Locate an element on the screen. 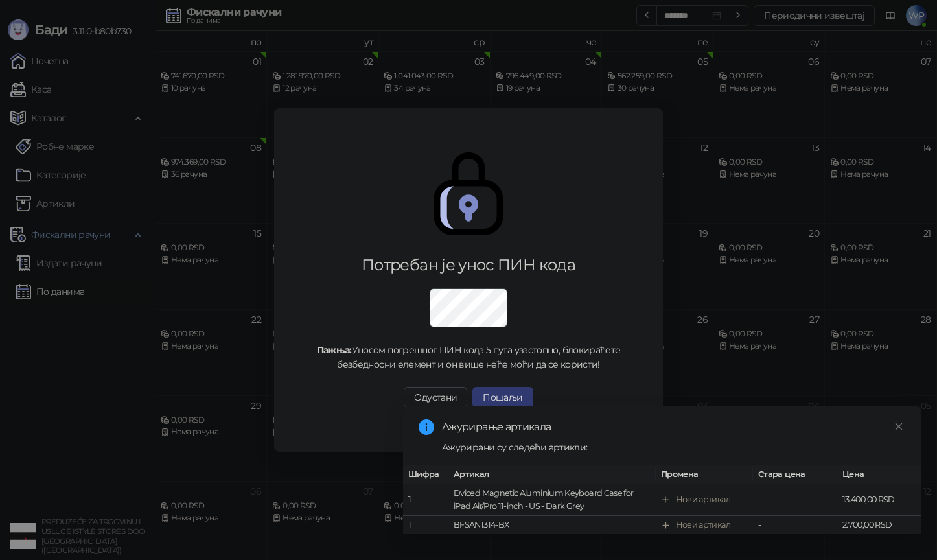 The image size is (937, 560). img: secure.svg is located at coordinates (468, 194).